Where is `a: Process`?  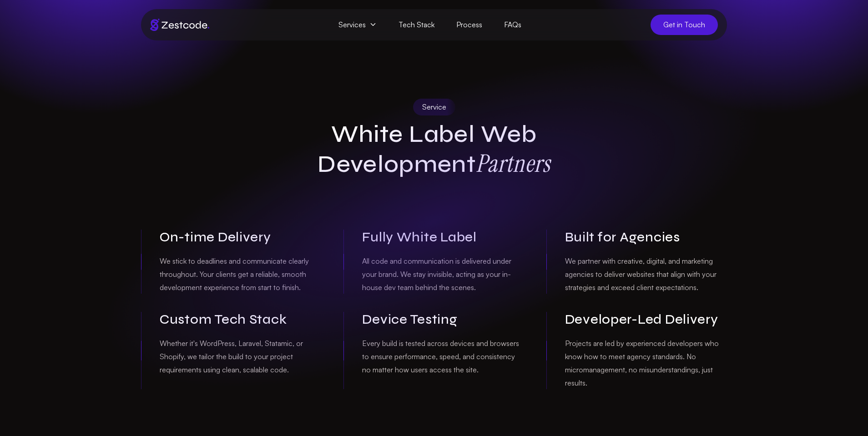
a: Process is located at coordinates (469, 25).